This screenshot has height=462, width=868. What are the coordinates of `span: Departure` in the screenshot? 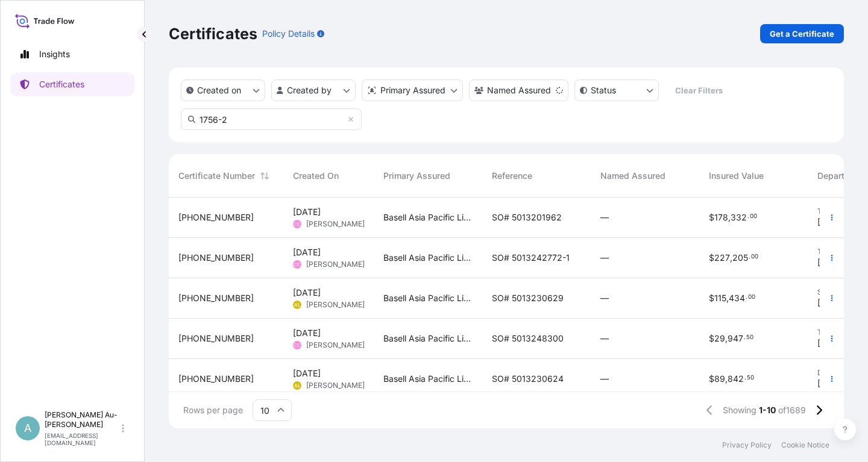 It's located at (837, 176).